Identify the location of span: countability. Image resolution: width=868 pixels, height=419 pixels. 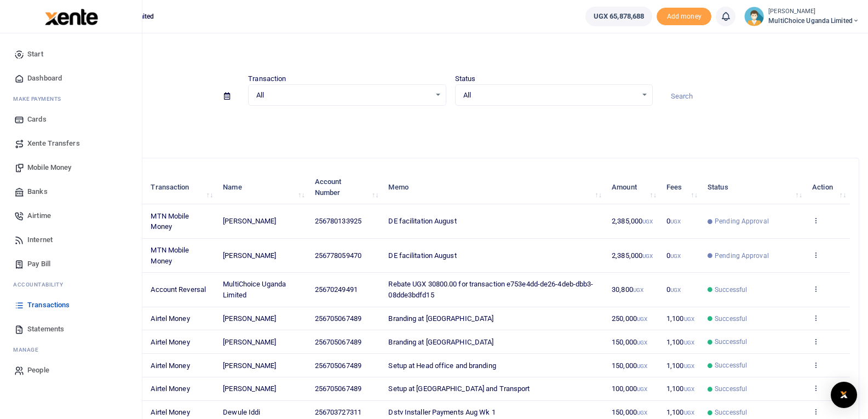
(42, 284).